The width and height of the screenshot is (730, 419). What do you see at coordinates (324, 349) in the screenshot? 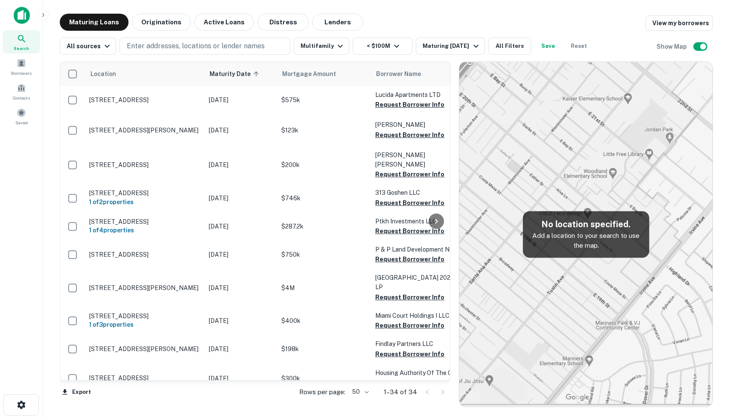
I see `p: $198k` at bounding box center [324, 349].